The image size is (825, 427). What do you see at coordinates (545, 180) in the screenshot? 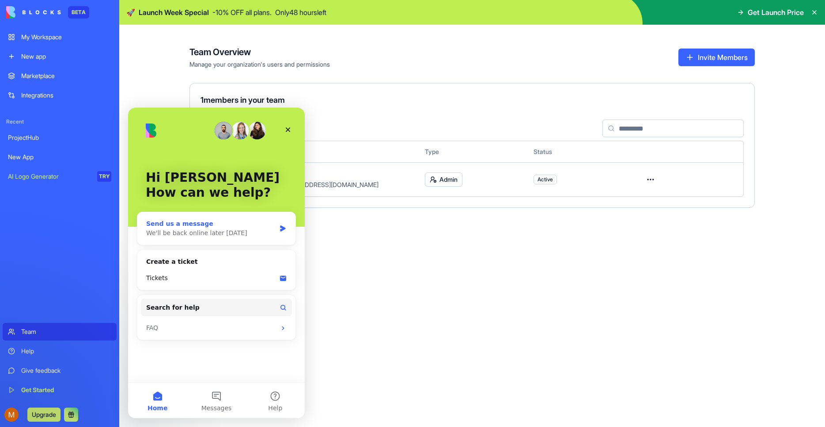
I see `span: Active` at bounding box center [545, 180].